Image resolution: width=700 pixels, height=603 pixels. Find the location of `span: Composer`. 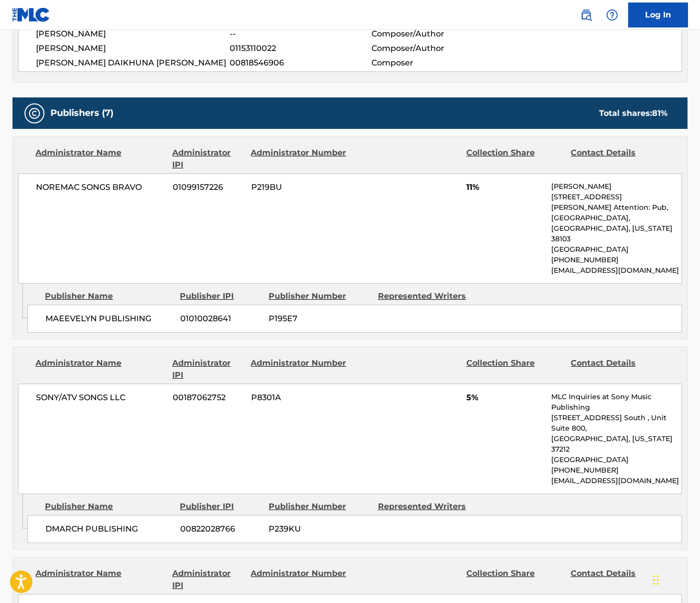

span: Composer is located at coordinates (435, 63).